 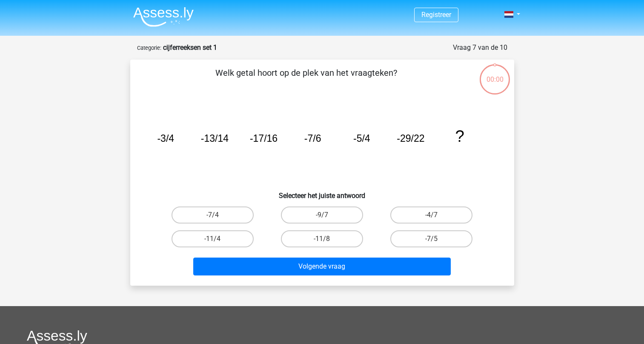 What do you see at coordinates (166, 138) in the screenshot?
I see `tspan: -3/4` at bounding box center [166, 138].